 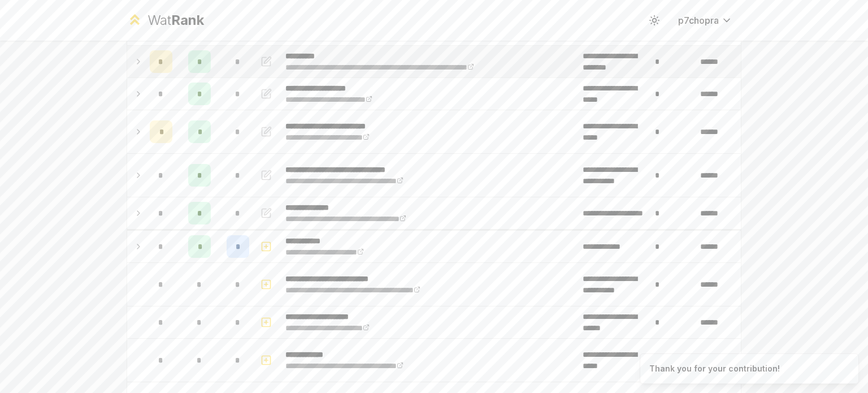 What do you see at coordinates (176, 20) in the screenshot?
I see `div: Wat` at bounding box center [176, 20].